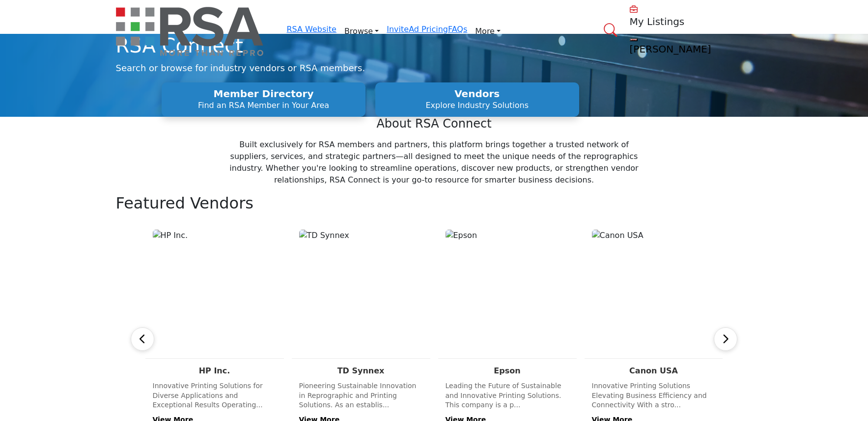 The image size is (868, 421). What do you see at coordinates (361, 370) in the screenshot?
I see `b: TD Synnex` at bounding box center [361, 370].